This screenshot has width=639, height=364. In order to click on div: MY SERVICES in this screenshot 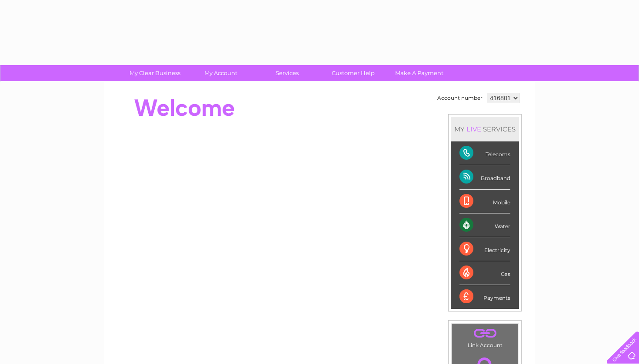, I will do `click(484, 129)`.